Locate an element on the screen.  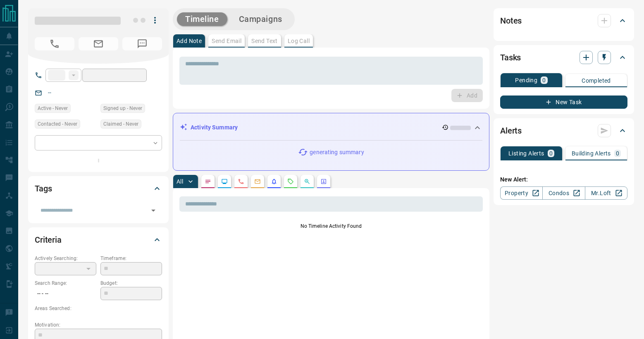
a: Mr.Loft is located at coordinates (606, 193).